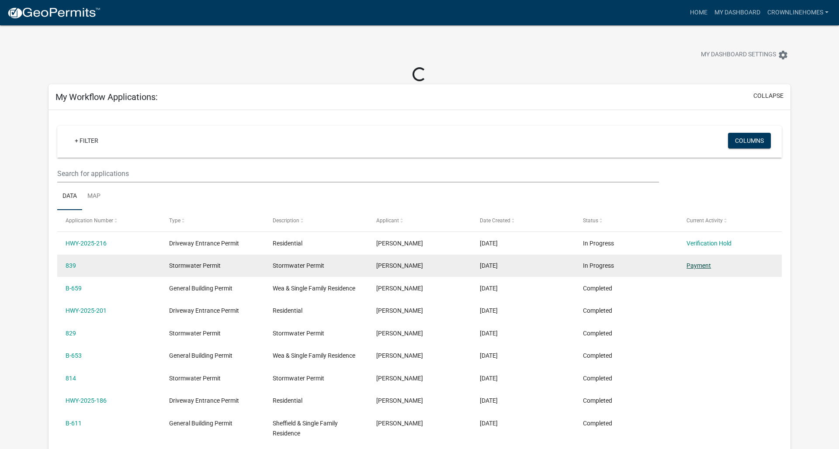 The height and width of the screenshot is (449, 839). Describe the element at coordinates (489, 424) in the screenshot. I see `span: 06/18/2025` at that location.